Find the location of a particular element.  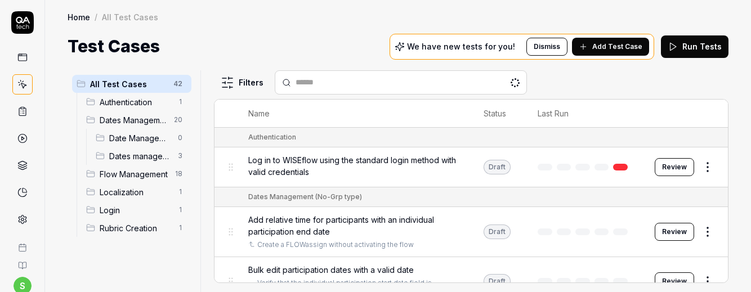

span: Date Management (Ind Grp) is located at coordinates (140, 138).